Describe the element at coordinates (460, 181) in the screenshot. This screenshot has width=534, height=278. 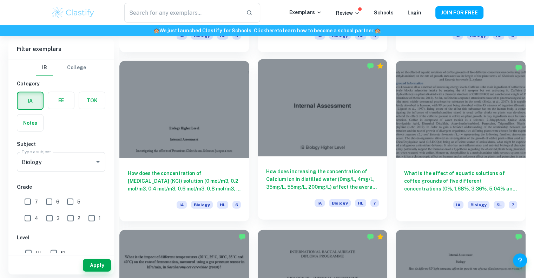
I see `h6: What is the effect of aquatic solutions of coffee grounds of five different concentrations (0%, 1...` at that location.